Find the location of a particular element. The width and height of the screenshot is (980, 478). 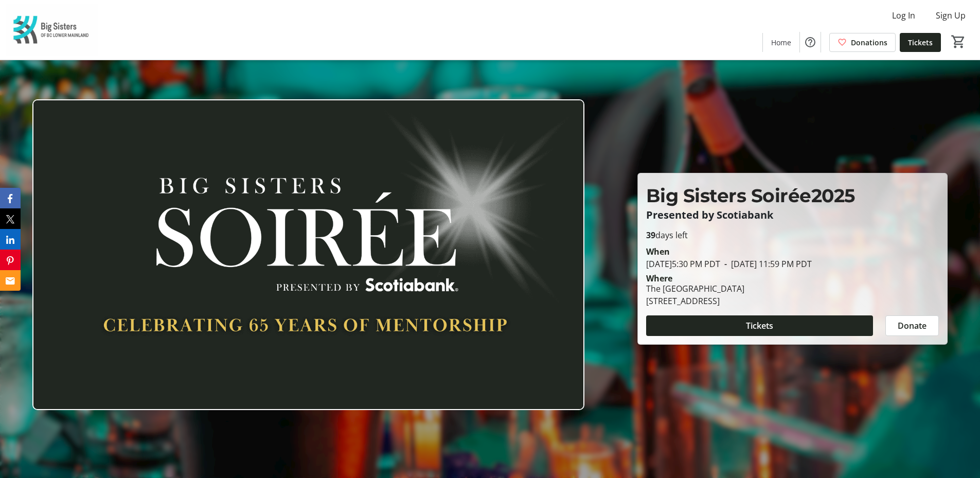

button: Tickets is located at coordinates (759, 326).